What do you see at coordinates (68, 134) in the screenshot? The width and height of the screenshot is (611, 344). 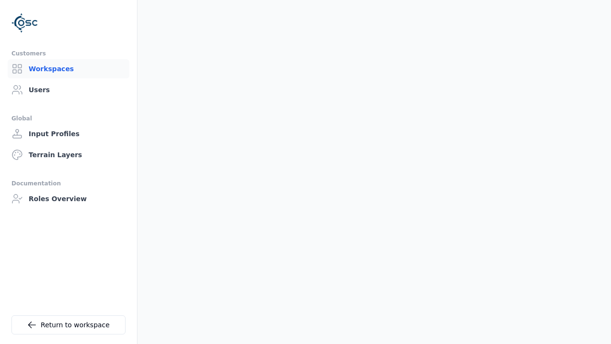 I see `a: Input Profiles` at bounding box center [68, 134].